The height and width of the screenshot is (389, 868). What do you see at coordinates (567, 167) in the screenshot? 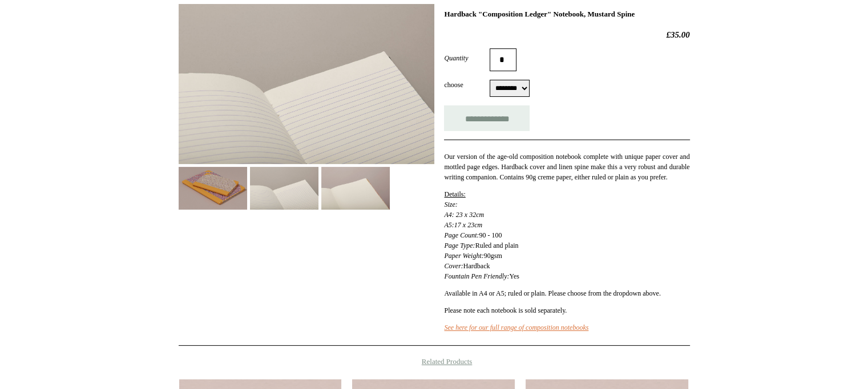
I see `span: Our version of the age-old composition notebook complete with unique paper cover and mottled page...` at bounding box center [567, 167].